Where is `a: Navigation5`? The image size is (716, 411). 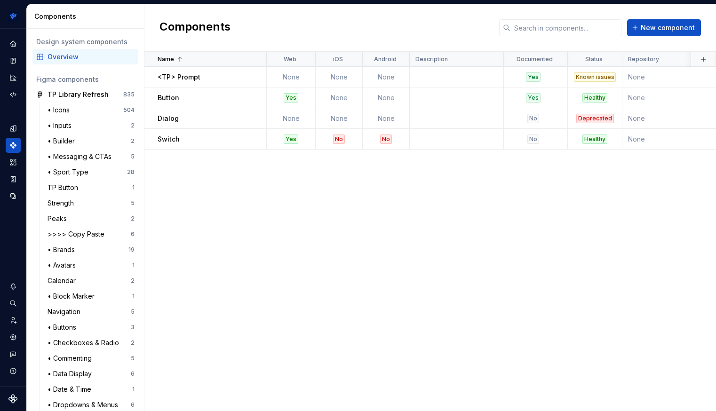
a: Navigation5 is located at coordinates (91, 312).